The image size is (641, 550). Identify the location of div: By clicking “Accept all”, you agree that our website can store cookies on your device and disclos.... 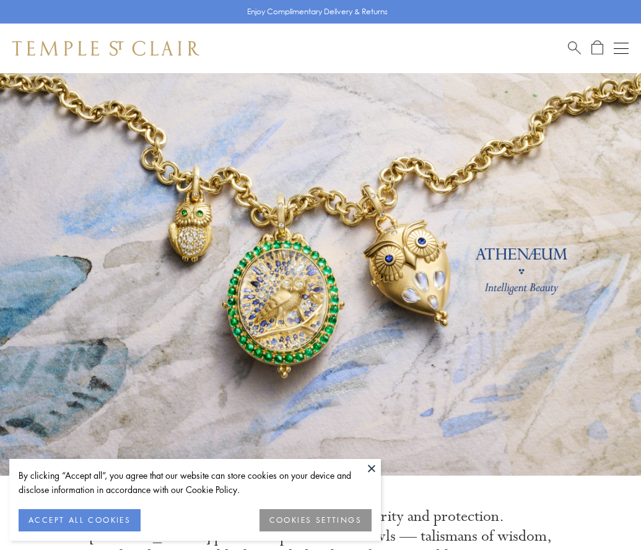
(195, 482).